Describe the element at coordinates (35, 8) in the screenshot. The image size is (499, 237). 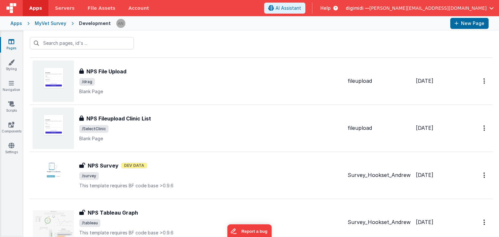
I see `span: Apps` at that location.